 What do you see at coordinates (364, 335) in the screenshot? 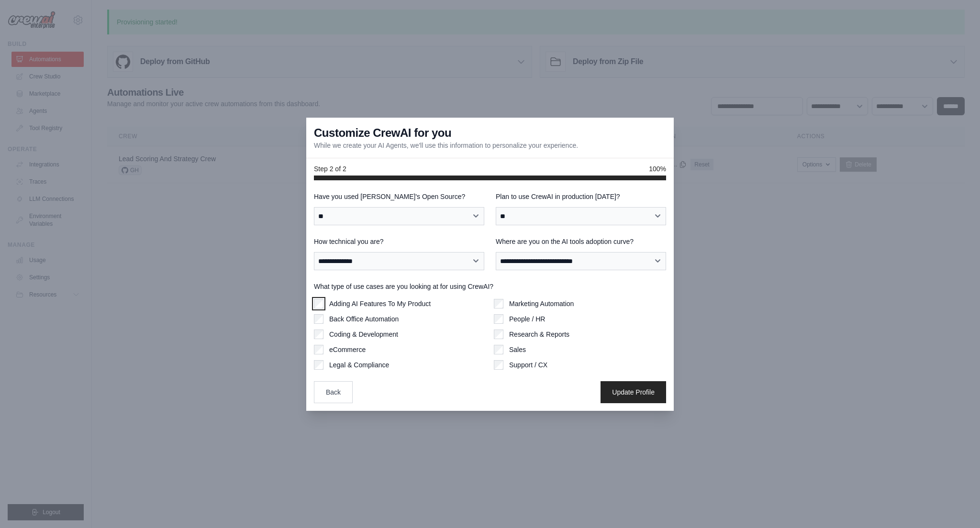
I see `label: Coding & Development` at bounding box center [364, 335].